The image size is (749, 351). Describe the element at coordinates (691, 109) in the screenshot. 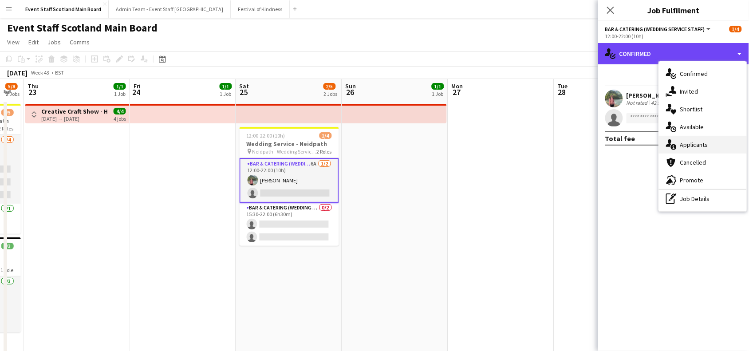

I see `span: Shortlist` at that location.